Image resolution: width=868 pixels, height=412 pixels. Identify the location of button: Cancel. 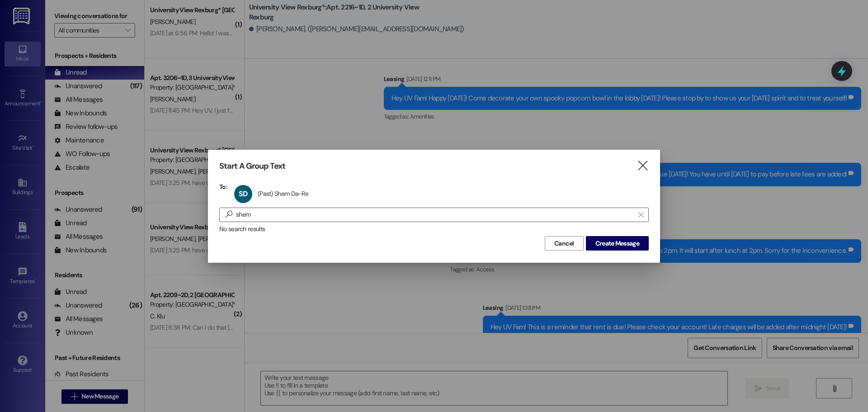
(564, 243).